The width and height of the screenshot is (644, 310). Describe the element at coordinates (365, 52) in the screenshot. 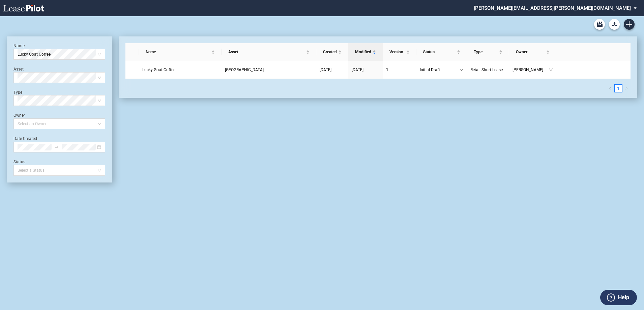

I see `th: Modified` at that location.